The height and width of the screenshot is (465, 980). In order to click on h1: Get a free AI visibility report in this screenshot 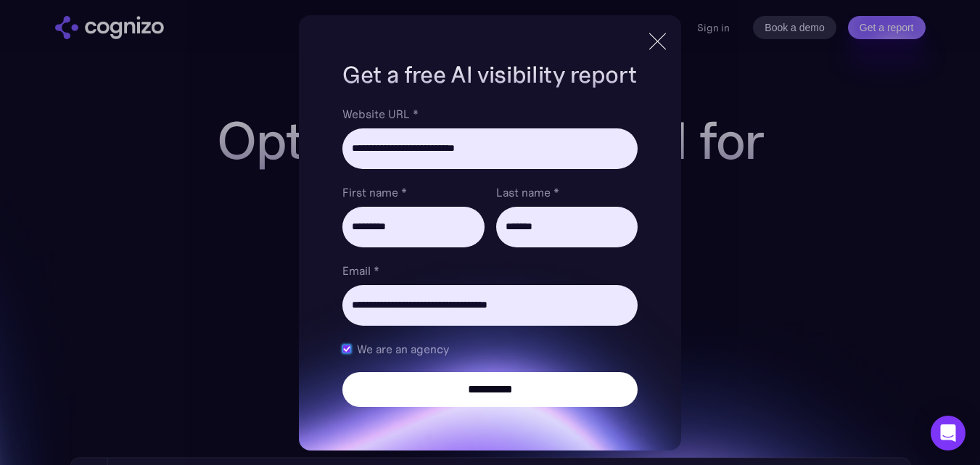, I will do `click(490, 75)`.